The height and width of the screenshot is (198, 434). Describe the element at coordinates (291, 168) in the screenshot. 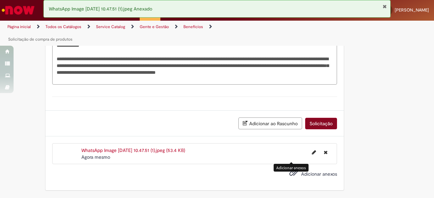

I see `div: Adicionar anexos` at that location.